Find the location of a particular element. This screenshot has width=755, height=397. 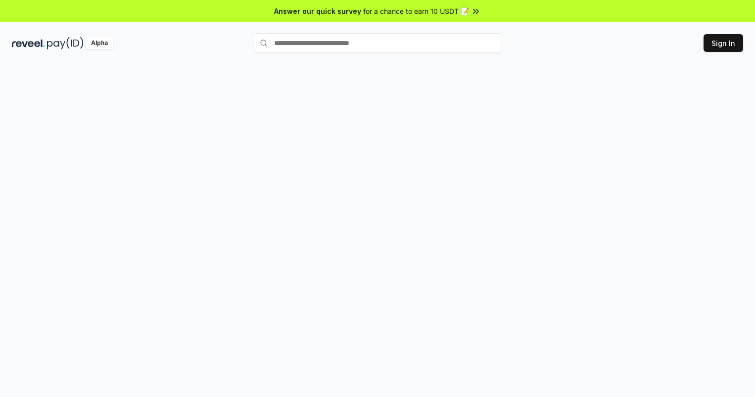

div: Alpha is located at coordinates (99, 43).